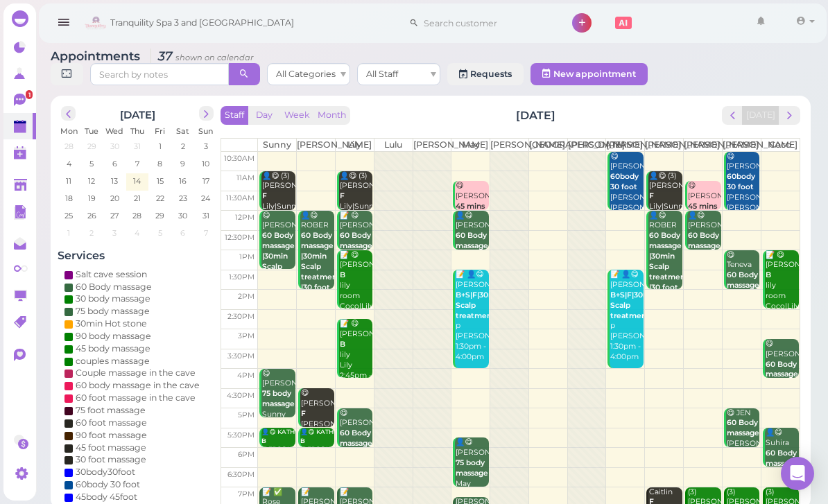  What do you see at coordinates (206, 181) in the screenshot?
I see `span: 17` at bounding box center [206, 181].